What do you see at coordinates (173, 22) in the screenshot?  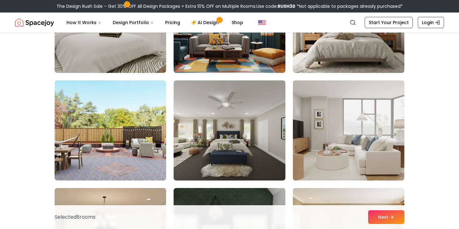 I see `a: Pricing` at bounding box center [173, 22].